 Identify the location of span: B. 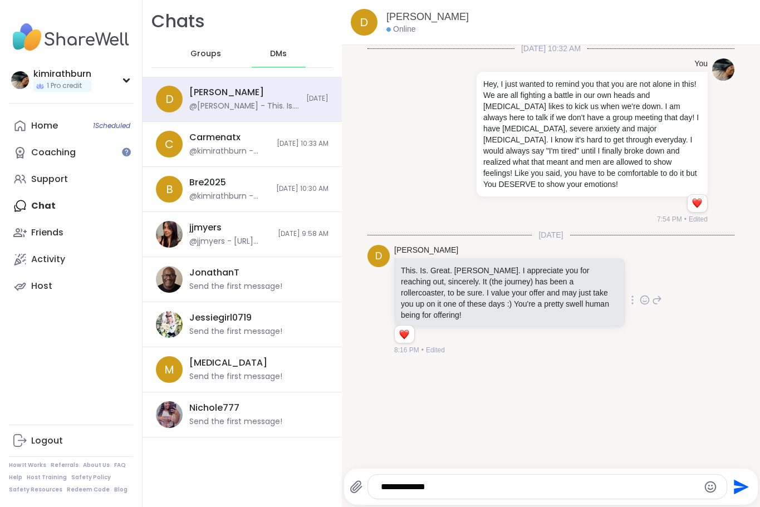
(169, 189).